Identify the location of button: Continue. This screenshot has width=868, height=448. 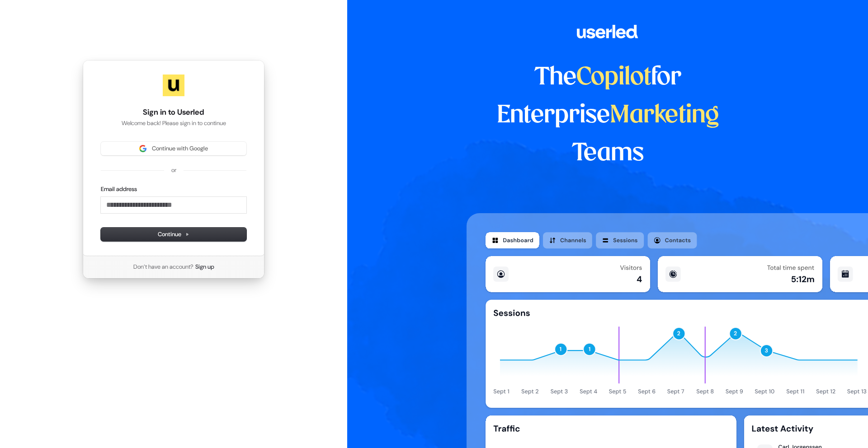
(174, 235).